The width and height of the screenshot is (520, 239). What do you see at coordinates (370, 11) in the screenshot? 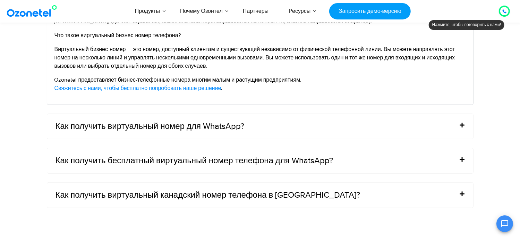
I see `a: Запросить демо-версию` at bounding box center [370, 11].